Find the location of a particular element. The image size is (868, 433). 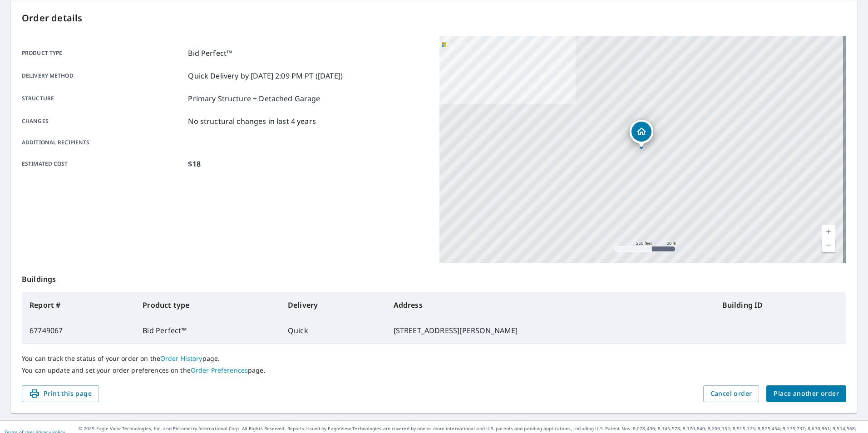

span: Cancel order is located at coordinates (731, 393).